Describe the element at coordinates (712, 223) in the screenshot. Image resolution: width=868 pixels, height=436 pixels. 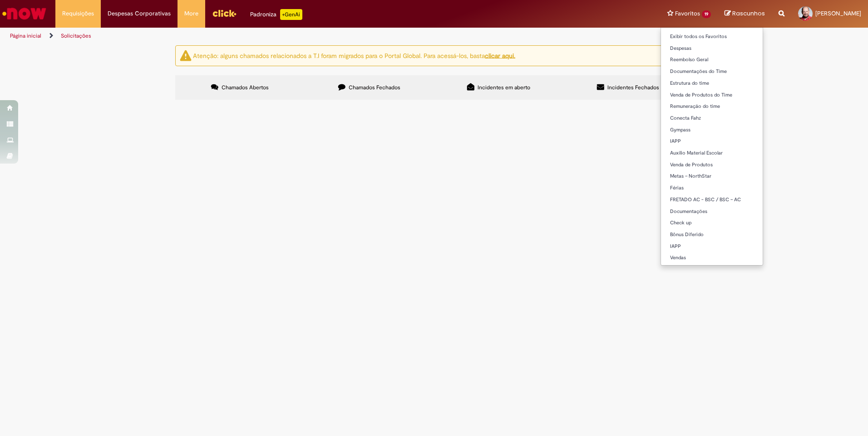
I see `a: Check up` at that location.